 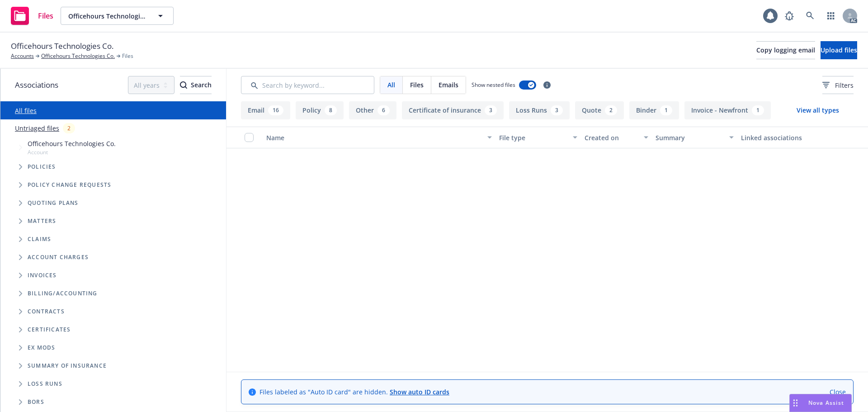 What do you see at coordinates (117, 16) in the screenshot?
I see `button: Officehours Technologies Co.` at bounding box center [117, 16].